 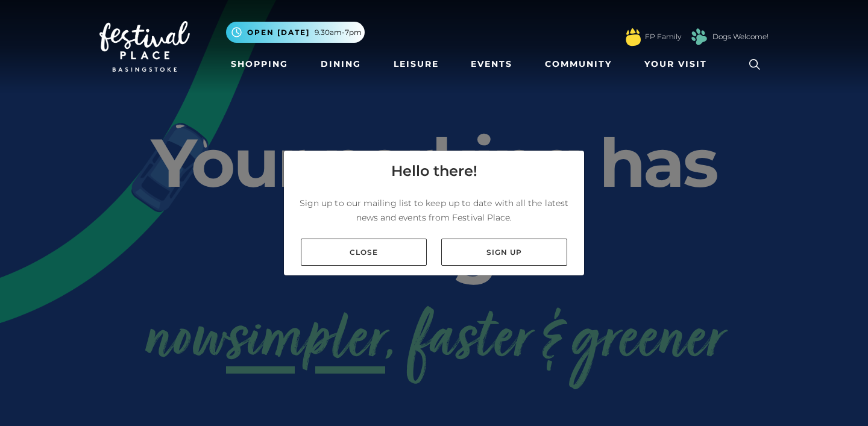 What do you see at coordinates (679, 64) in the screenshot?
I see `a: Your Visit` at bounding box center [679, 64].